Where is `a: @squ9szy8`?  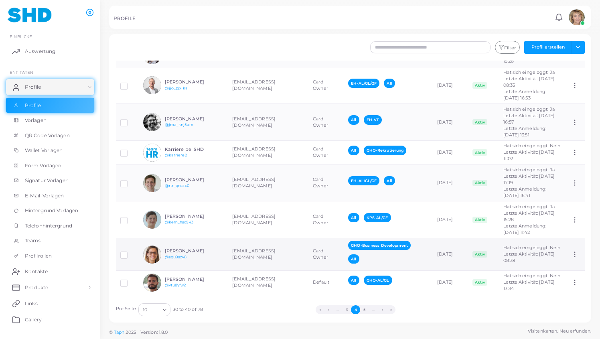
a: @squ9szy8 is located at coordinates (176, 257).